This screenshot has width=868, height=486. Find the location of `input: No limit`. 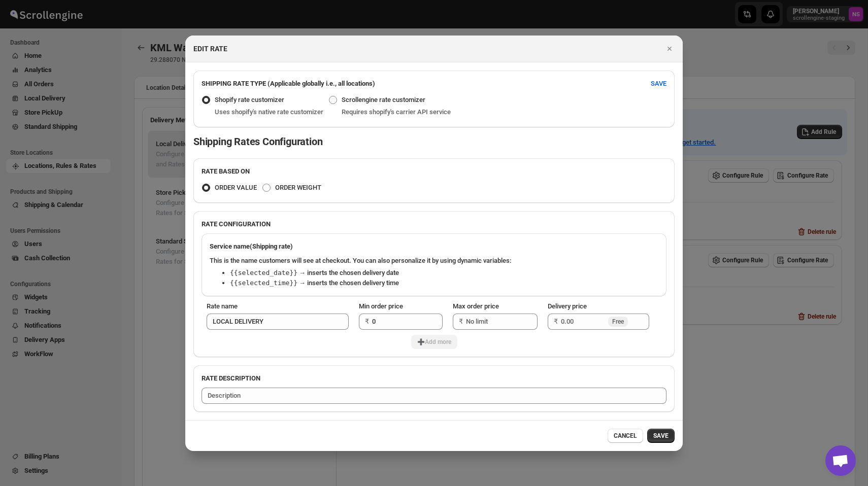

input: No limit is located at coordinates (494, 322).